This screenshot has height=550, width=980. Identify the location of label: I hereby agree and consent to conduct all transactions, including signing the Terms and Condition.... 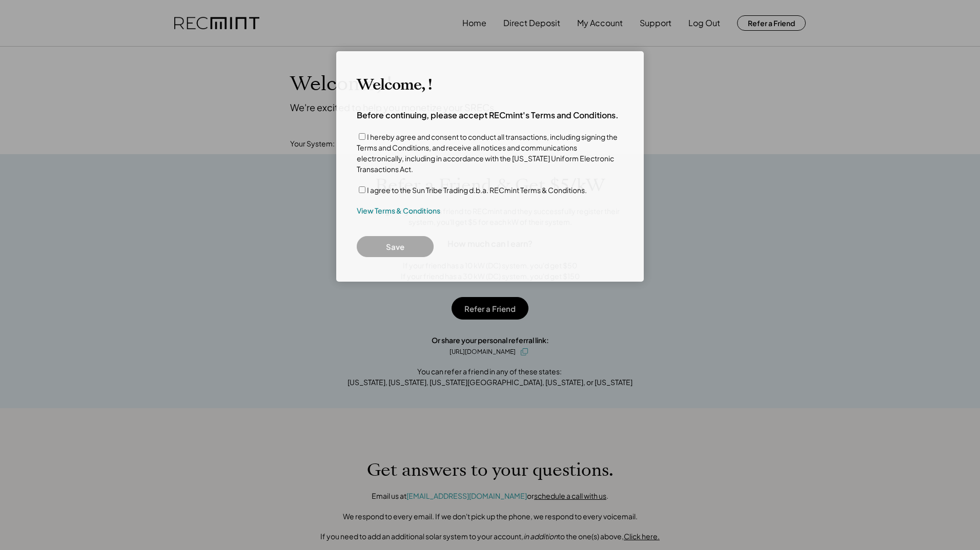
(487, 152).